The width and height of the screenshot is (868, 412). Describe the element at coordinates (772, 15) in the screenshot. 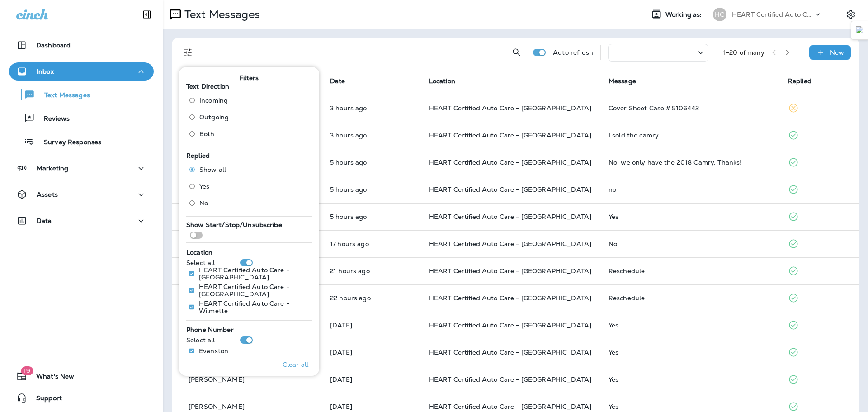

I see `p: HEART Certified Auto Care` at that location.